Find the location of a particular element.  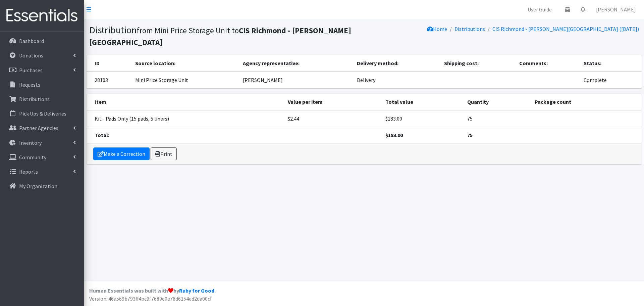

p: Reports is located at coordinates (29, 171).